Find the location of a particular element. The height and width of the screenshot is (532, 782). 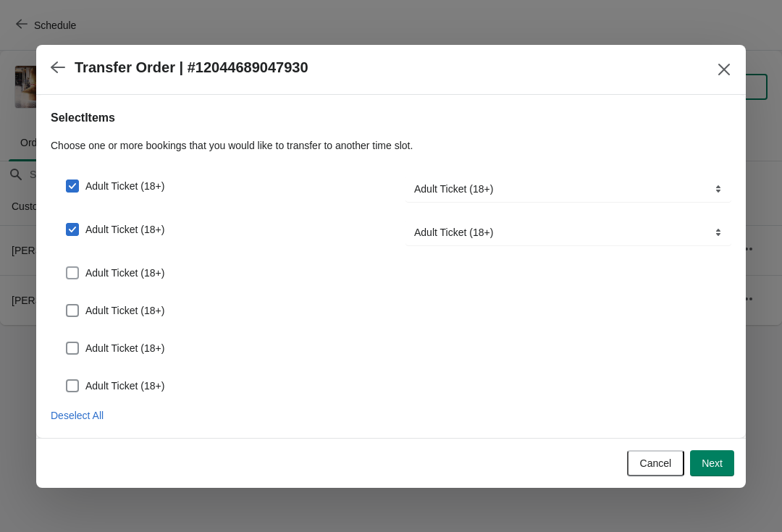

span: Cancel is located at coordinates (656, 464).